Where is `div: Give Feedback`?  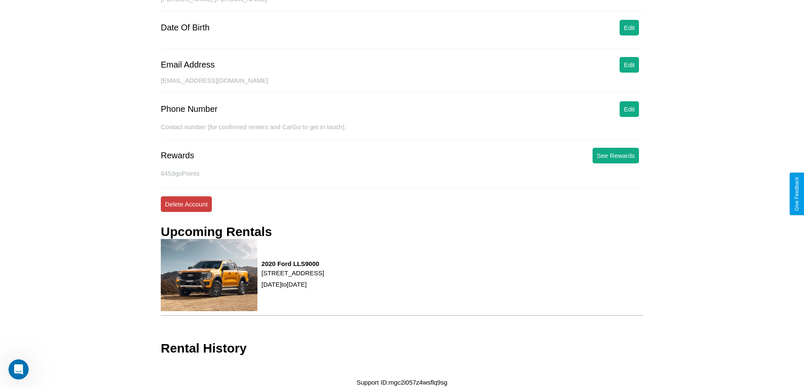 div: Give Feedback is located at coordinates (796, 194).